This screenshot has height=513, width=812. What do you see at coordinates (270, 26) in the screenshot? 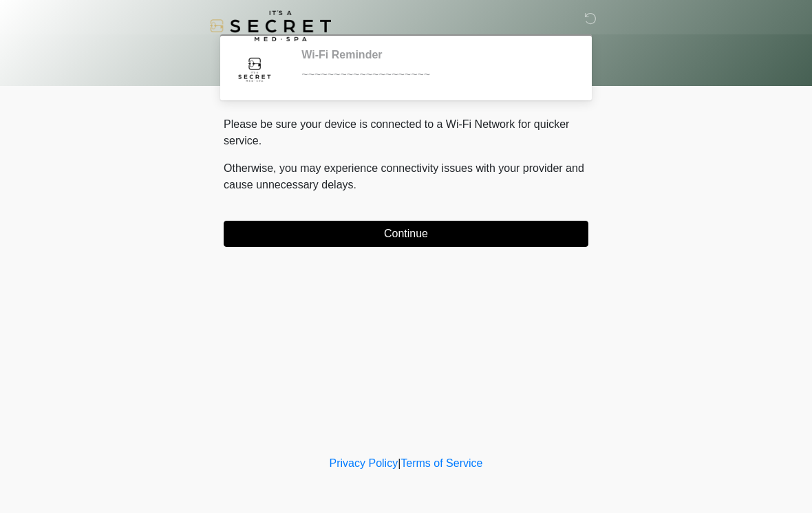
I see `img: It's A Secret Med Spa Logo` at bounding box center [270, 26].